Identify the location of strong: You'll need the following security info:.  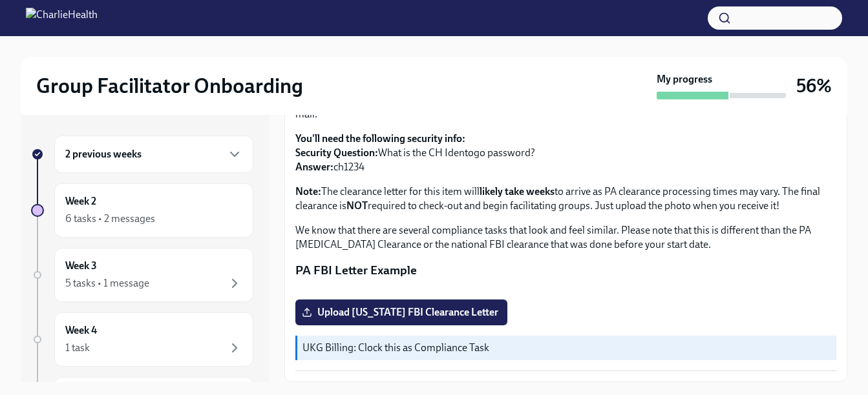
(380, 138).